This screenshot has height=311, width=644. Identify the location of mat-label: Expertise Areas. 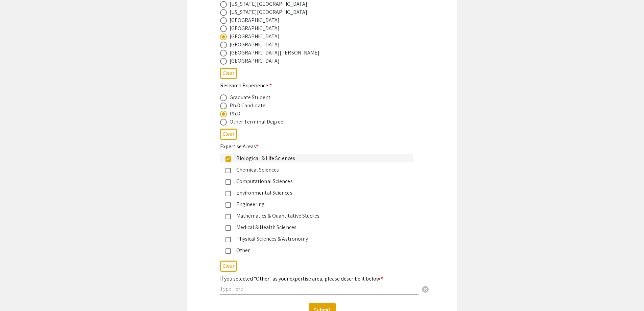
(239, 147).